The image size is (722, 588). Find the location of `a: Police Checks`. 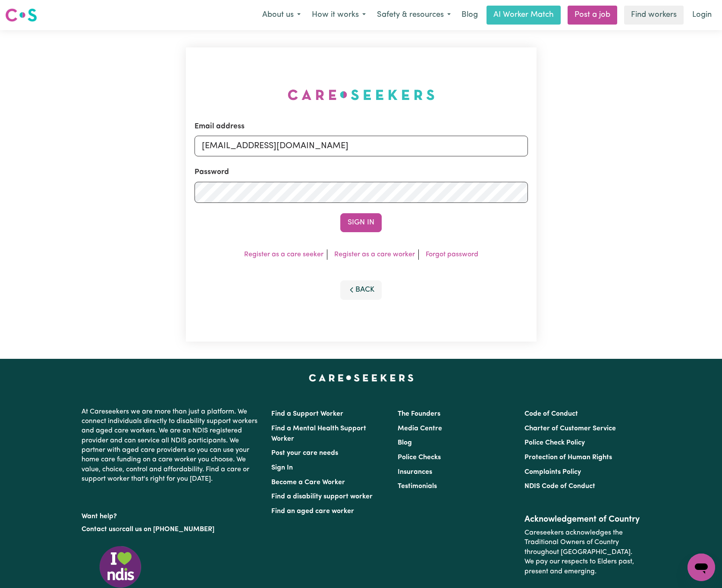

a: Police Checks is located at coordinates (419, 457).